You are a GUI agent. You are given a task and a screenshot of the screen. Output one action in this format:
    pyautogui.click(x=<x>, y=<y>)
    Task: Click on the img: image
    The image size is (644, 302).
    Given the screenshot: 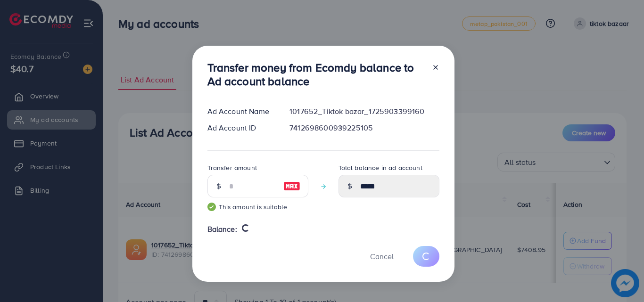 What is the action you would take?
    pyautogui.click(x=292, y=186)
    